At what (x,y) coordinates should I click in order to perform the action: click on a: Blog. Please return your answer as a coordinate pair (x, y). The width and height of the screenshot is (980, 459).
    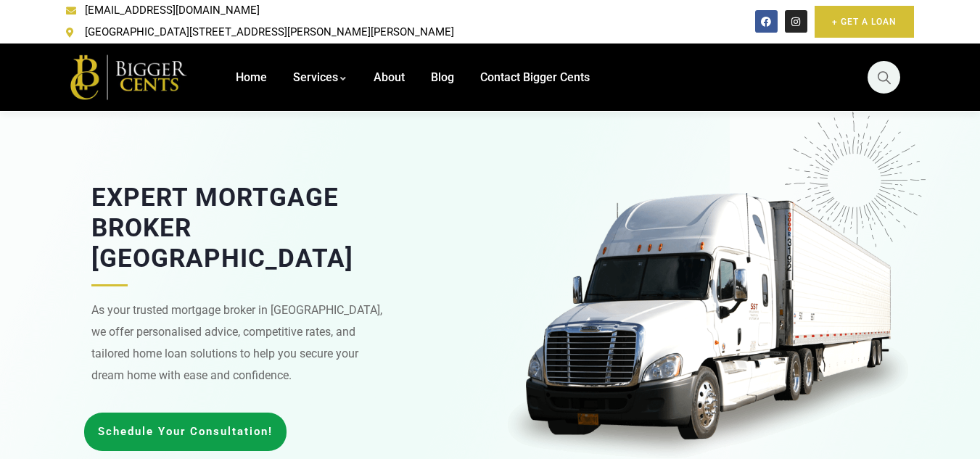
    Looking at the image, I should click on (442, 78).